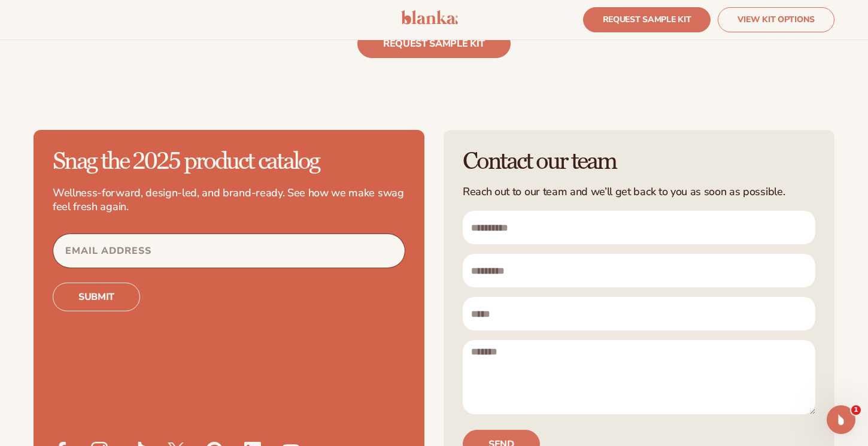  I want to click on p: Wellness-forward, design-led, and brand-ready. See how we make swag feel fresh again., so click(229, 200).